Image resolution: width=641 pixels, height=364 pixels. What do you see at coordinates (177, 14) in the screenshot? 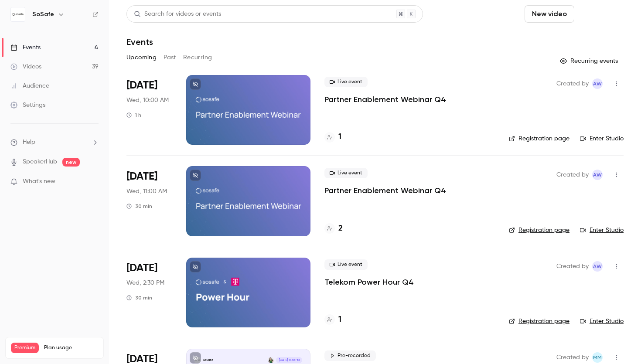
I see `div: Search for videos or events` at bounding box center [177, 14].